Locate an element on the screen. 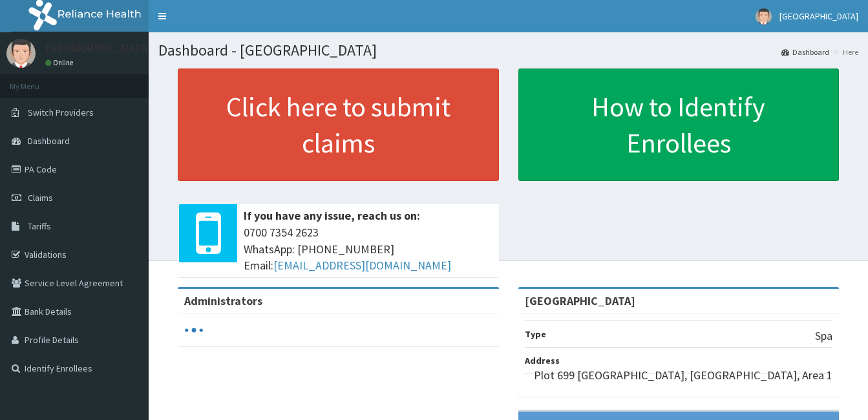 The image size is (868, 420). a: How to Identify Enrollees is located at coordinates (679, 125).